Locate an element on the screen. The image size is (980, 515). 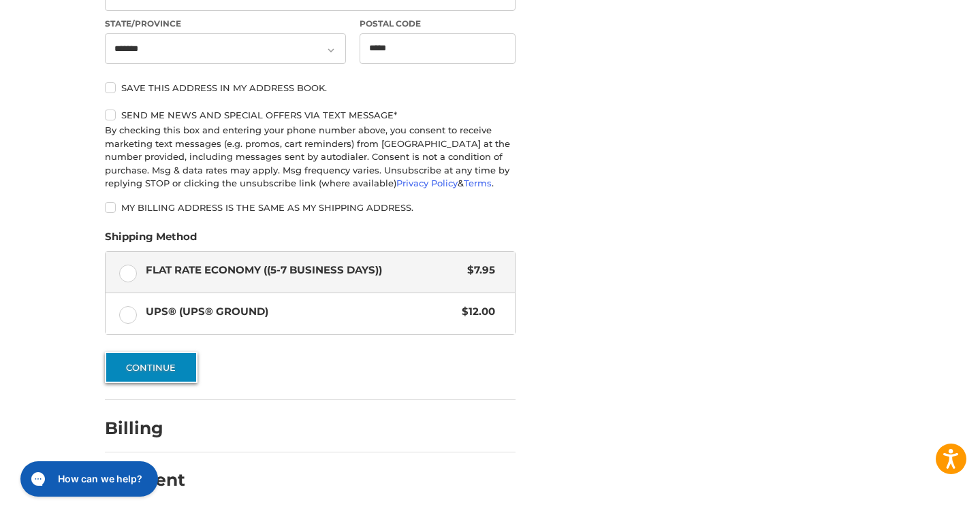
legend: Shipping Method is located at coordinates (150, 241).